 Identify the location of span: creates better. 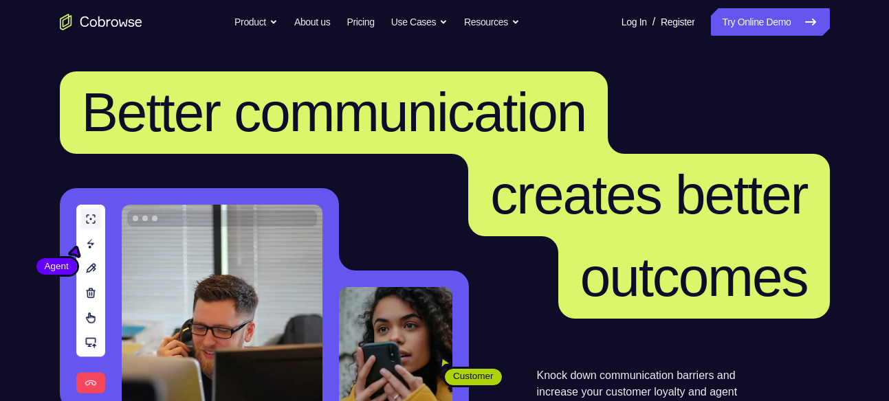
(648, 195).